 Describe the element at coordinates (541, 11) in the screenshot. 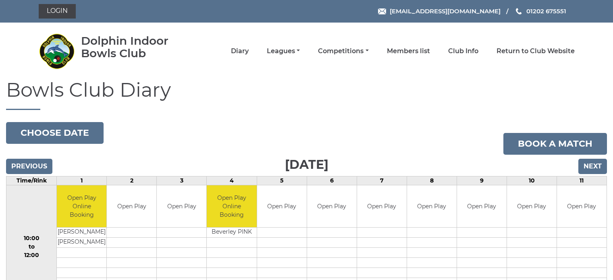

I see `a: Phone us 01202 675551` at that location.